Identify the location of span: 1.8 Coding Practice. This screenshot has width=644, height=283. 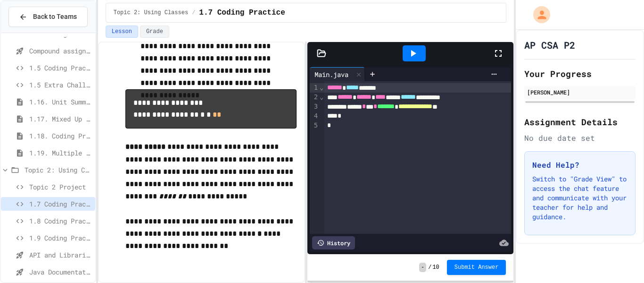
(60, 221).